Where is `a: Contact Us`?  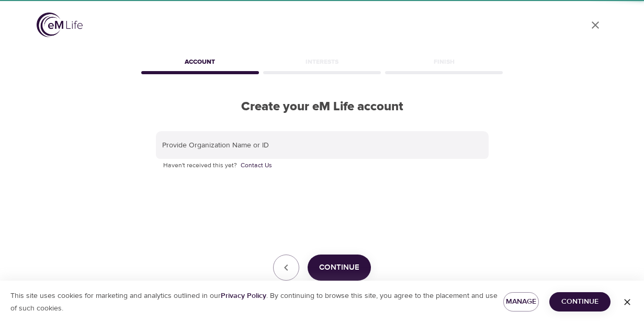
a: Contact Us is located at coordinates (256, 166).